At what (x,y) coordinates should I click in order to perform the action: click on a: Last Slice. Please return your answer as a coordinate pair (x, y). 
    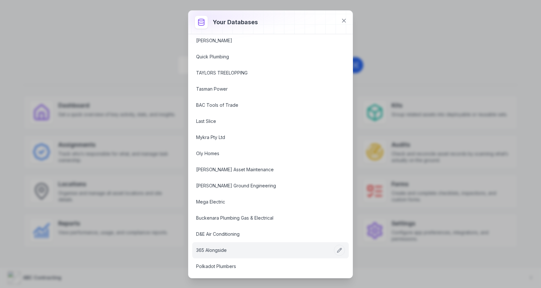
    Looking at the image, I should click on (263, 121).